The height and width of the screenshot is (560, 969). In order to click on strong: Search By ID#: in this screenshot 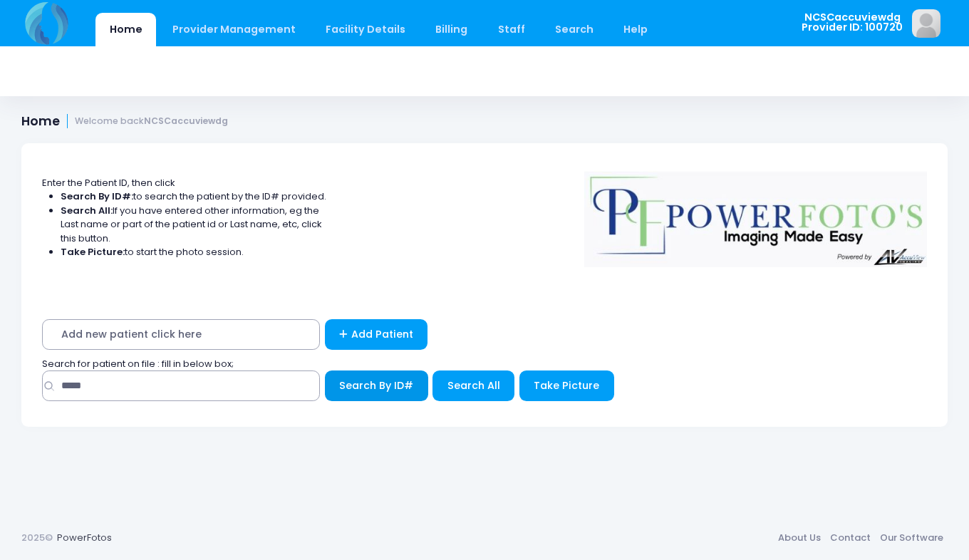, I will do `click(97, 196)`.